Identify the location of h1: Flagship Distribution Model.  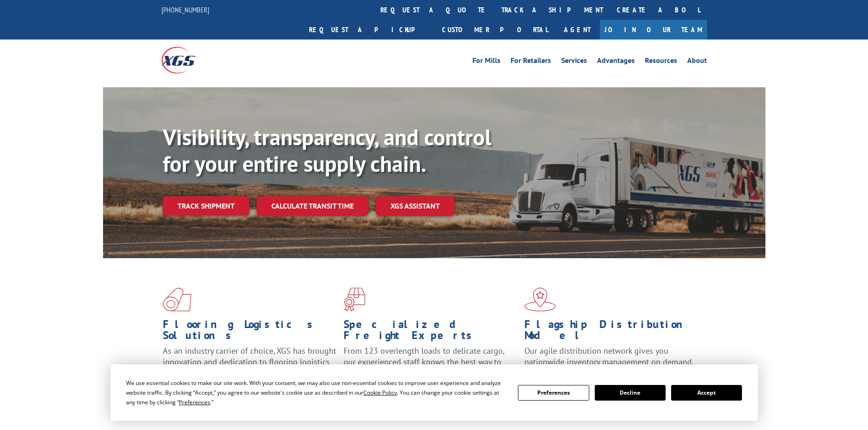
(612, 332).